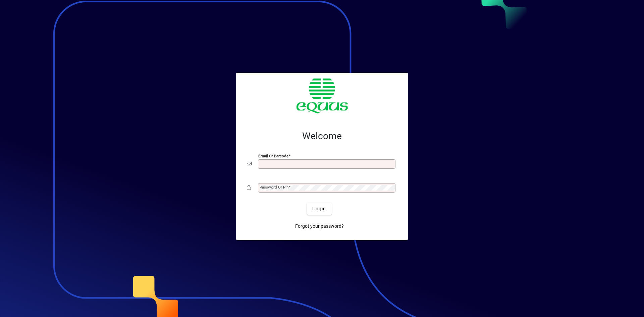 This screenshot has width=644, height=317. What do you see at coordinates (319, 226) in the screenshot?
I see `span: Forgot your password?` at bounding box center [319, 226].